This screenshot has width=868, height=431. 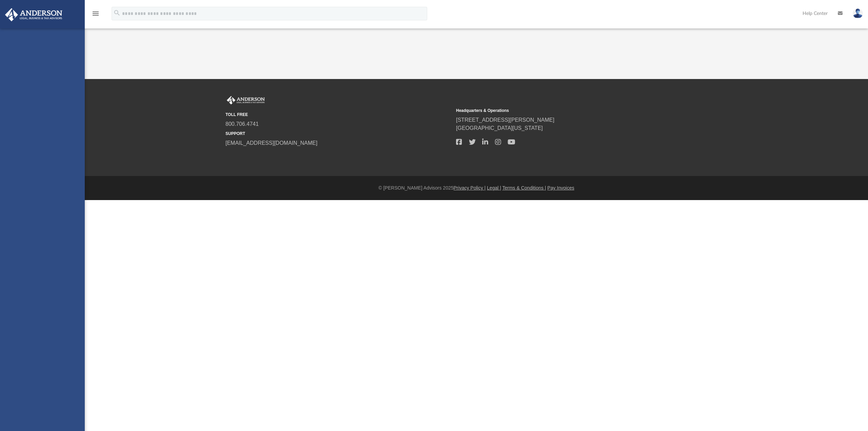 I want to click on img: User Pic, so click(x=857, y=13).